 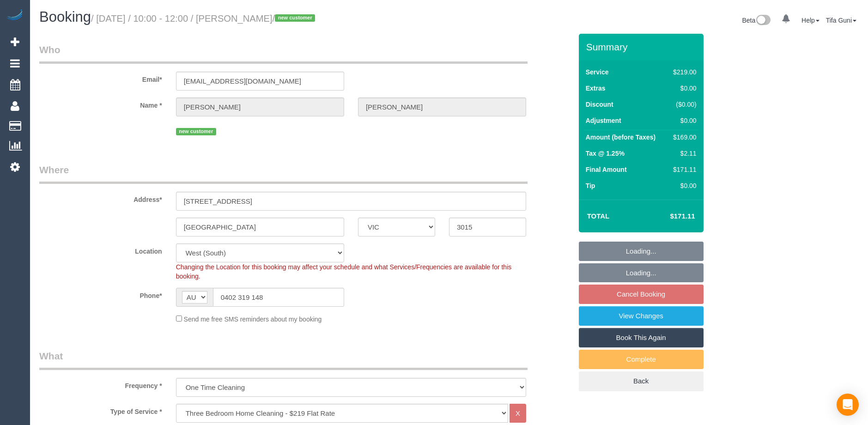 I want to click on label: Service, so click(x=597, y=72).